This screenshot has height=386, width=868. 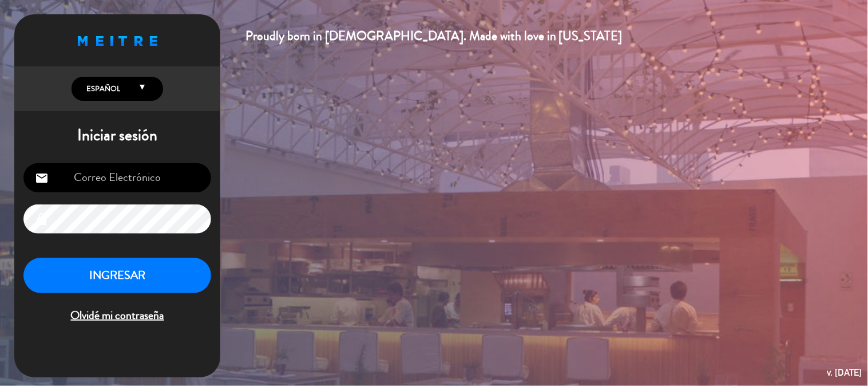 What do you see at coordinates (117, 135) in the screenshot?
I see `h1: Iniciar sesión` at bounding box center [117, 135].